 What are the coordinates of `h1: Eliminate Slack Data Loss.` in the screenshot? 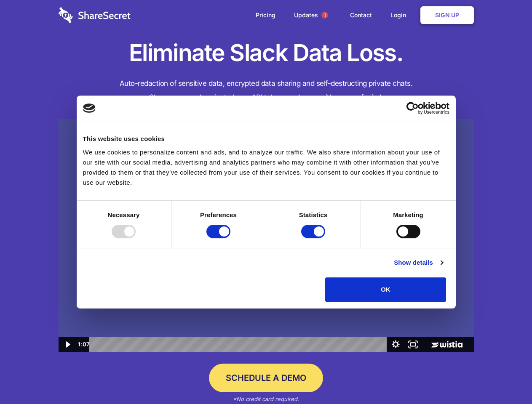 It's located at (266, 53).